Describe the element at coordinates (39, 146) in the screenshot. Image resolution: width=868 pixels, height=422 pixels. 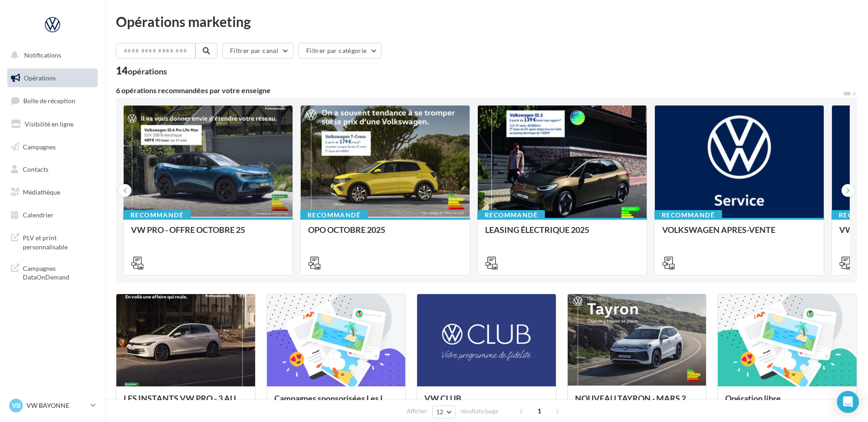
I see `span: Campagnes` at that location.